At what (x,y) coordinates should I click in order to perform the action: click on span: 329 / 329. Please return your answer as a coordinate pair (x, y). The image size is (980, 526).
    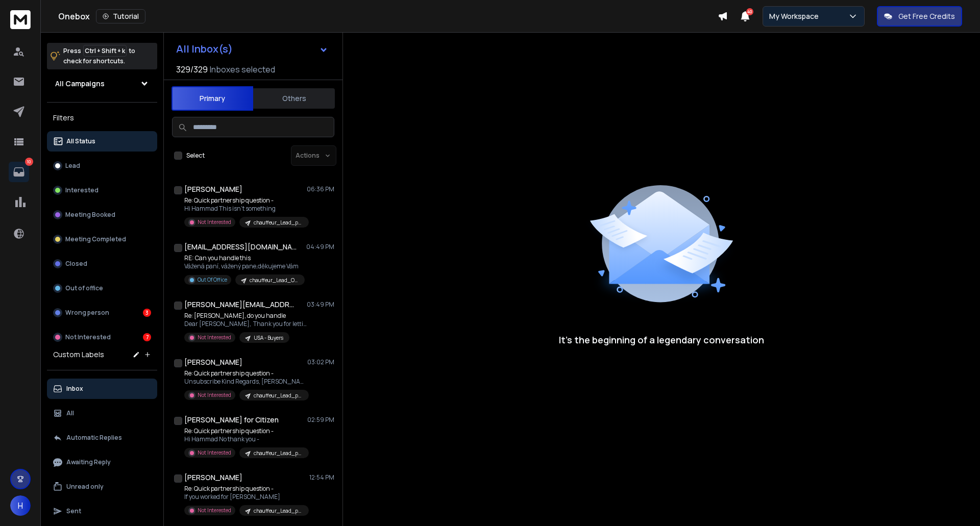
    Looking at the image, I should click on (192, 69).